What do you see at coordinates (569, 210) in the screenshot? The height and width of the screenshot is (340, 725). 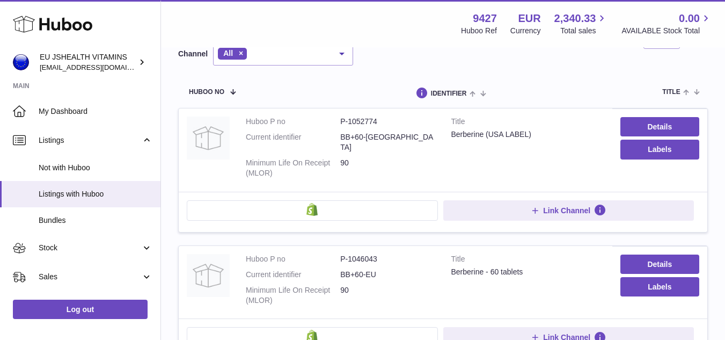 I see `button: Link Channel` at bounding box center [569, 210].